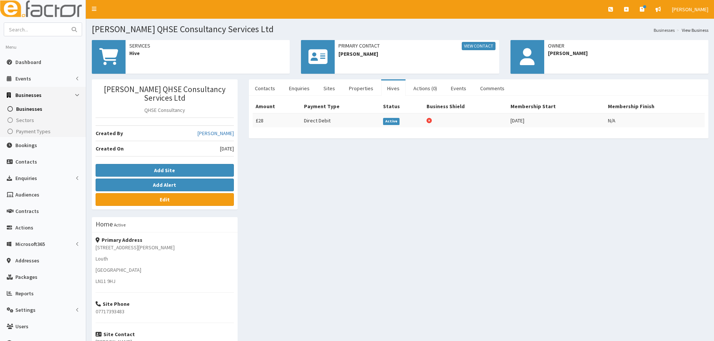  Describe the element at coordinates (28, 62) in the screenshot. I see `span: Dashboard` at that location.